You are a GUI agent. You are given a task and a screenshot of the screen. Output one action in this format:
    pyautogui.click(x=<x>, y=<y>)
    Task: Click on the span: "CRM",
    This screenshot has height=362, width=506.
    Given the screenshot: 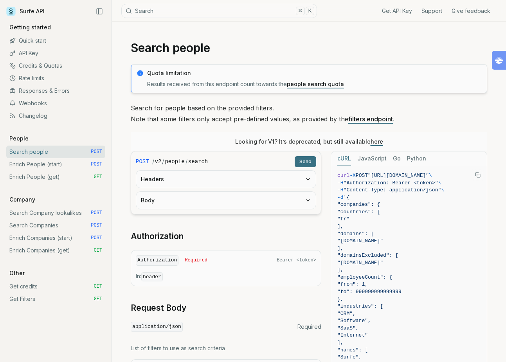 What is the action you would take?
    pyautogui.click(x=346, y=314)
    